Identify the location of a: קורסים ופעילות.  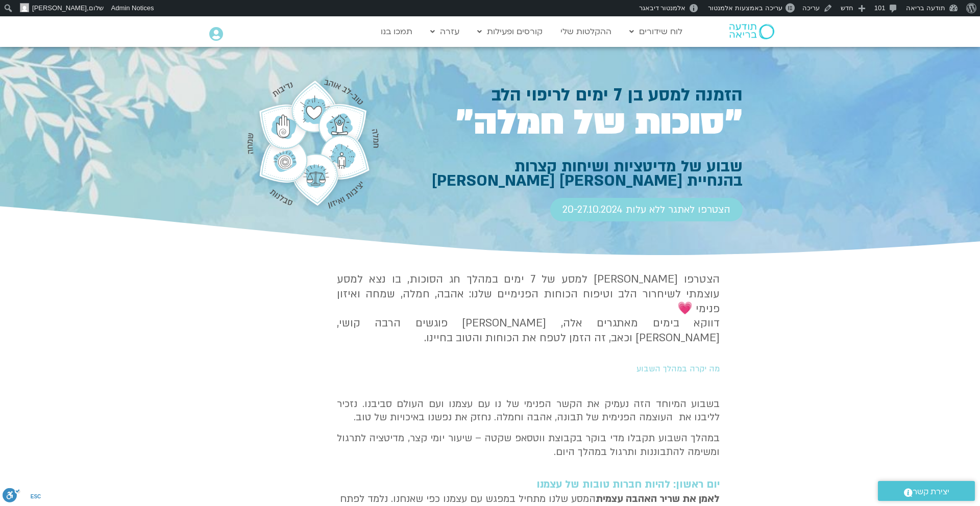
(510, 32).